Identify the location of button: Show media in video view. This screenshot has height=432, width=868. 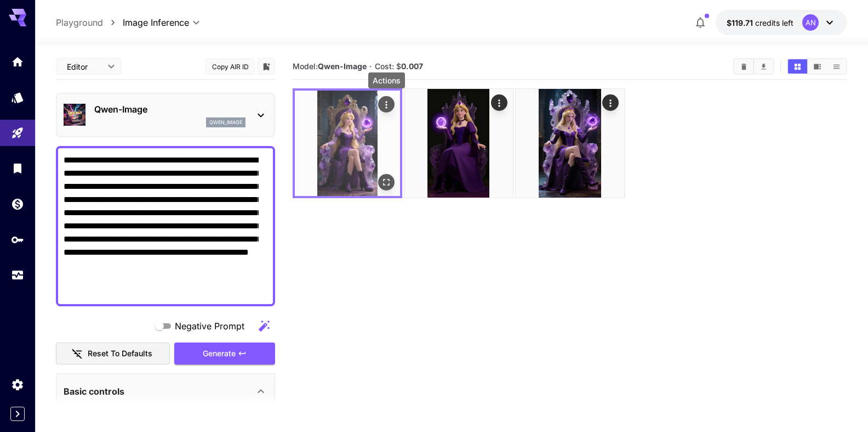
(817, 66).